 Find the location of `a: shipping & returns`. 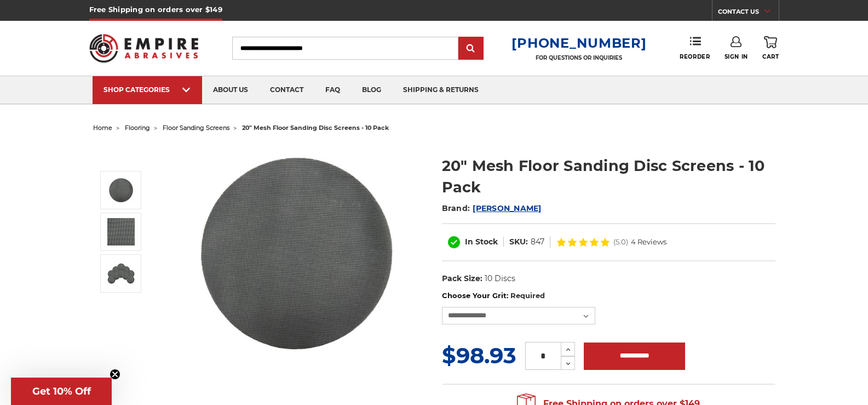

a: shipping & returns is located at coordinates (441, 90).